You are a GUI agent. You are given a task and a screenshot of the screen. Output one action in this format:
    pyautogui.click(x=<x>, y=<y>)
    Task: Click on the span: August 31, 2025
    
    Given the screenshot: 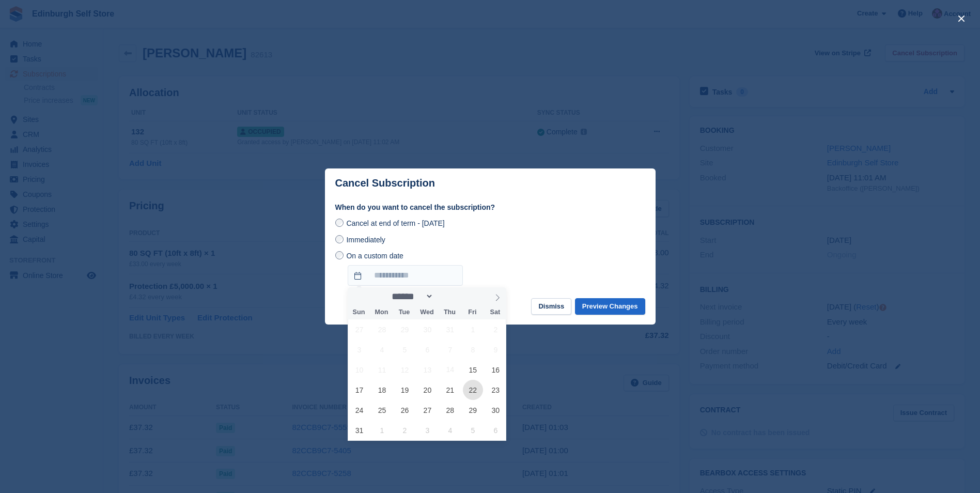 What is the action you would take?
    pyautogui.click(x=359, y=430)
    